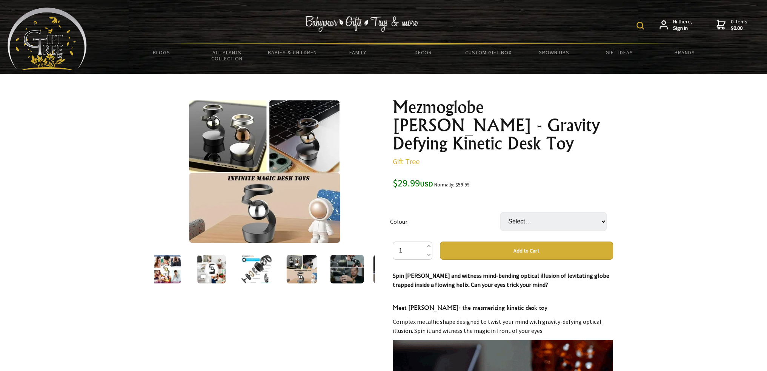 This screenshot has width=767, height=371. Describe the element at coordinates (357, 52) in the screenshot. I see `a: Family` at that location.